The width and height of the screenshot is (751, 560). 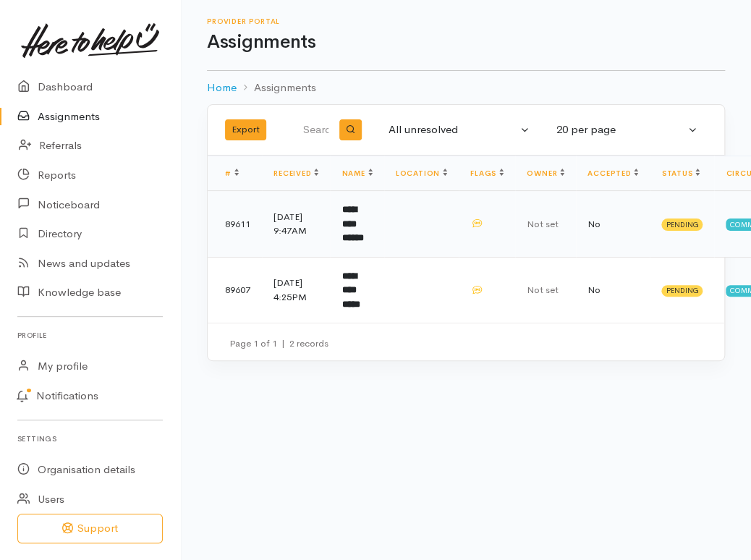 I want to click on button: Support, so click(x=90, y=528).